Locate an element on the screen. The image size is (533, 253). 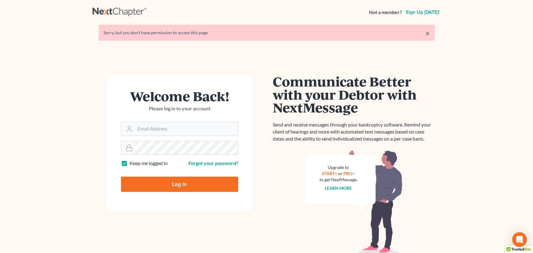
div: Sorry, but you don't have permission to access this page is located at coordinates (266, 33).